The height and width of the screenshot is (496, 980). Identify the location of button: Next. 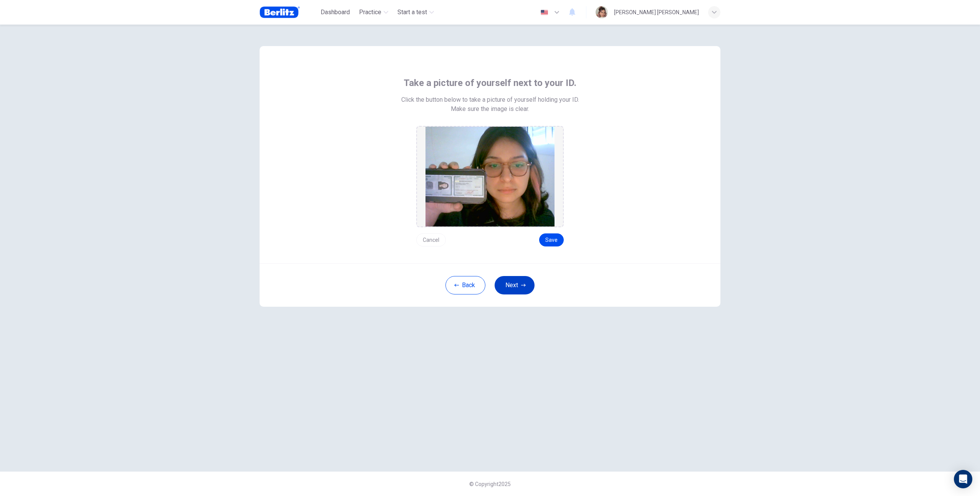
(515, 285).